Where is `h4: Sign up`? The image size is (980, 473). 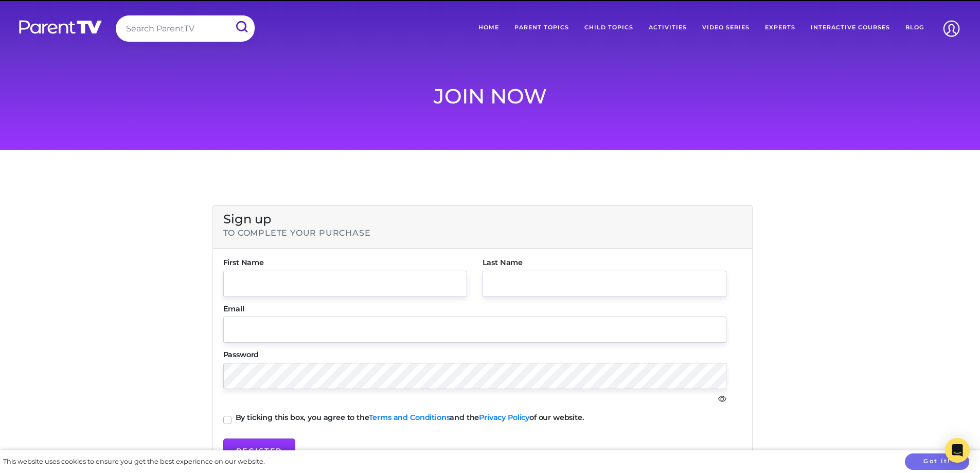
h4: Sign up is located at coordinates (483, 219).